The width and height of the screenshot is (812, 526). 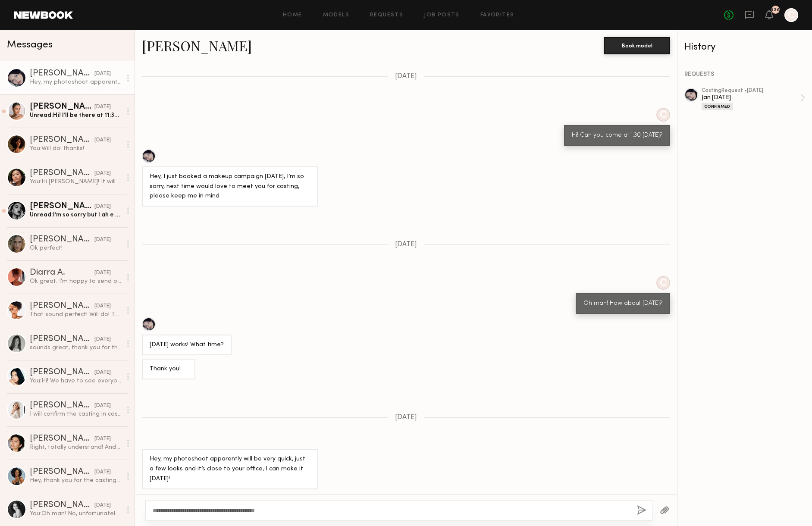 What do you see at coordinates (76, 480) in the screenshot?
I see `div: Hey, thank you for the casting opportunity. Unfortunately I am out of town next week and won’t be...` at bounding box center [76, 480].